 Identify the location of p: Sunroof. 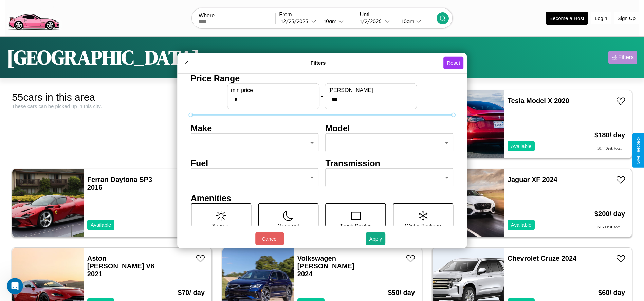
(221, 225).